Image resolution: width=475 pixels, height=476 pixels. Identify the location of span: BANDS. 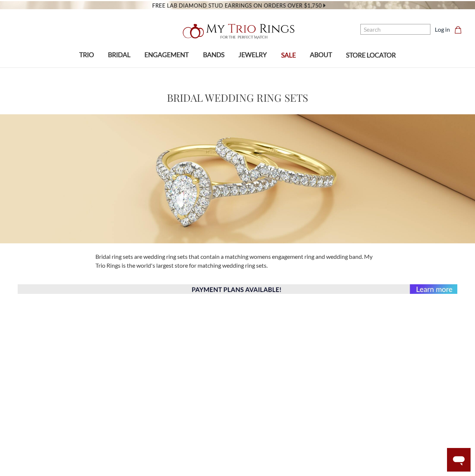
(213, 55).